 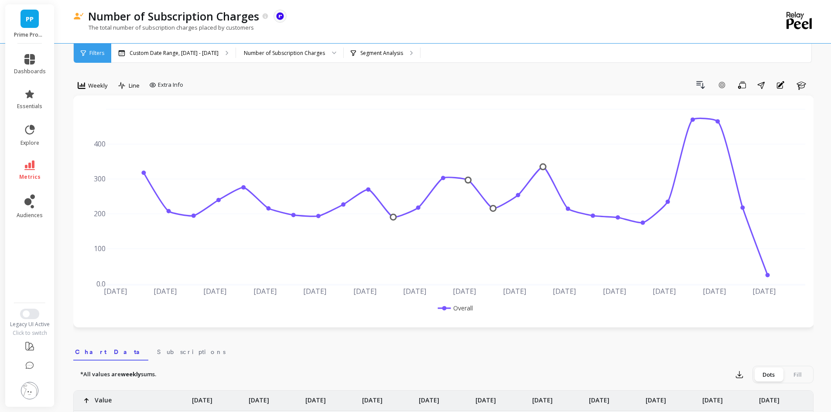 I want to click on div: Dots, so click(x=769, y=375).